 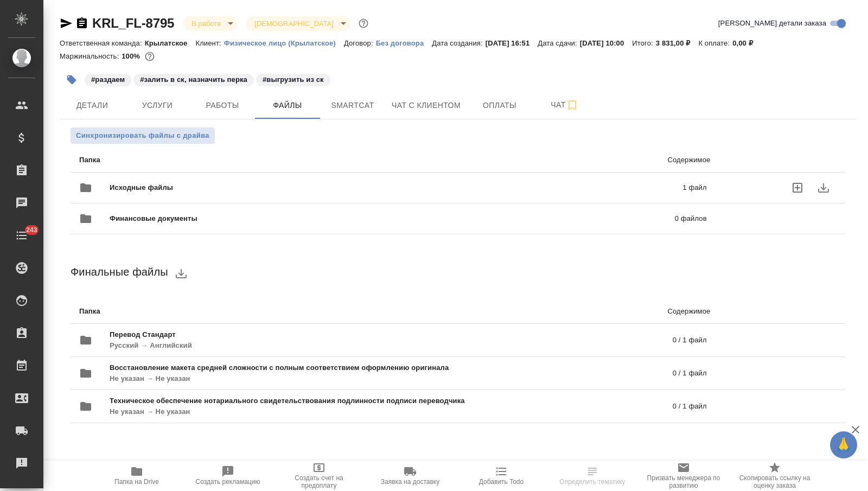 I want to click on p: Русский → Английский, so click(x=271, y=346).